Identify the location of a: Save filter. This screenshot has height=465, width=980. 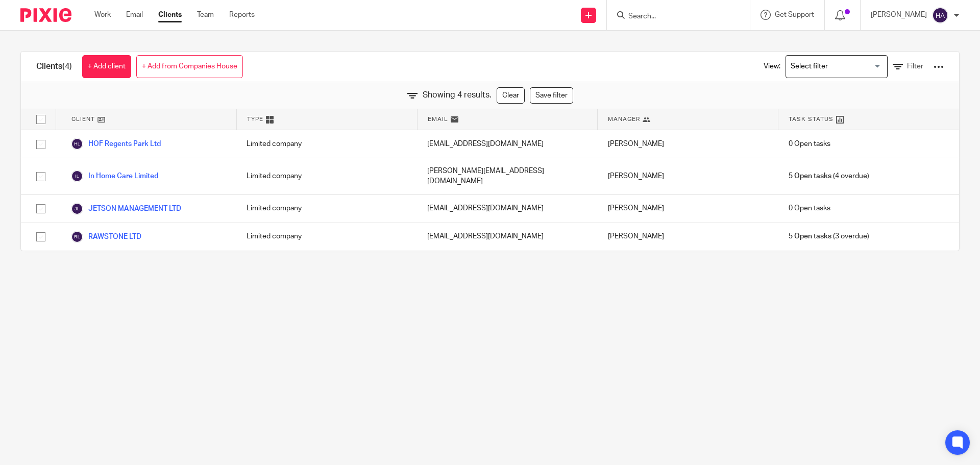
(551, 96).